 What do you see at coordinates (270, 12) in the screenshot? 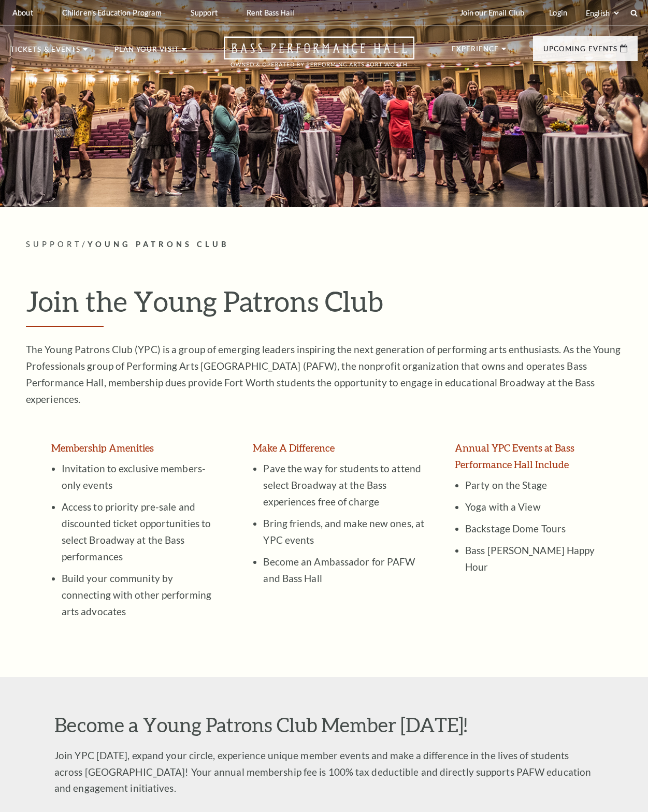
I see `p: Rent Bass Hall` at bounding box center [270, 12].